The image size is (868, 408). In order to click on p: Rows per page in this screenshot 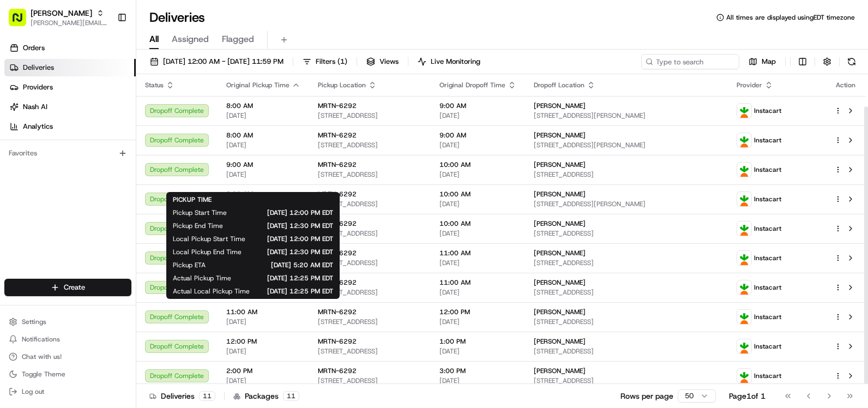, I will do `click(647, 396)`.